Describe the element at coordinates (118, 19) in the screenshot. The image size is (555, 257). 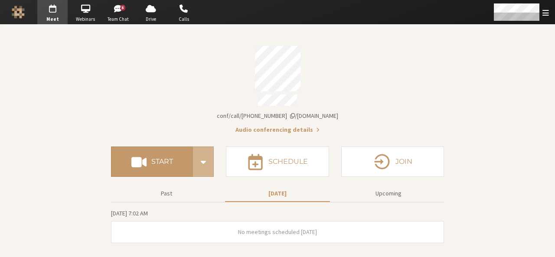
I see `span: Team Chat` at that location.